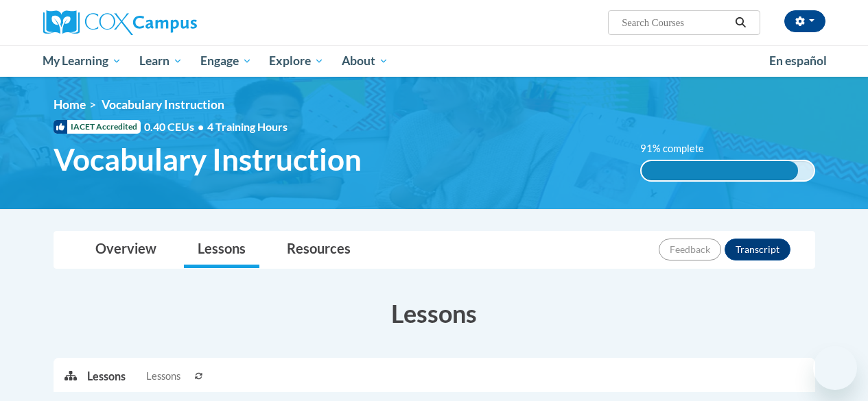  What do you see at coordinates (365, 61) in the screenshot?
I see `span: About` at bounding box center [365, 61].